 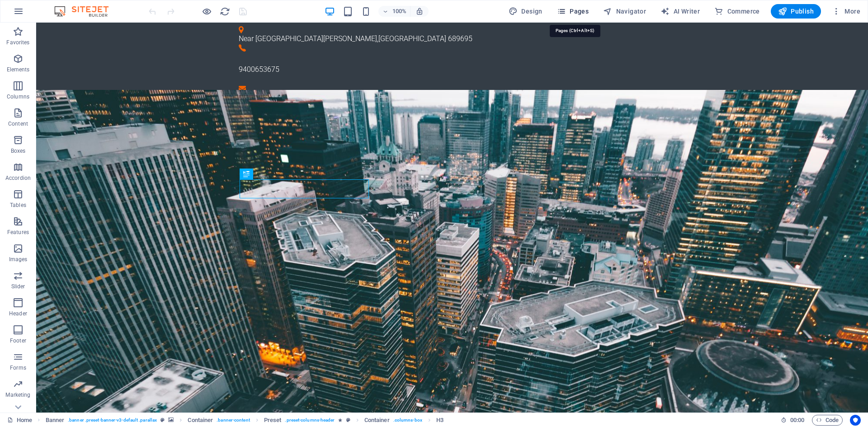 I want to click on button: Click here to leave preview mode and continue editing, so click(x=206, y=12).